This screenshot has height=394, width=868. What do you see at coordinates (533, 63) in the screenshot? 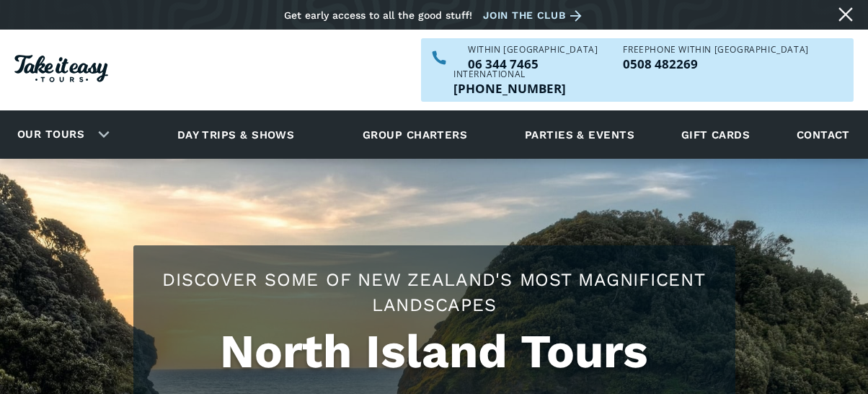
I see `p: 06 344 7465` at bounding box center [533, 63].